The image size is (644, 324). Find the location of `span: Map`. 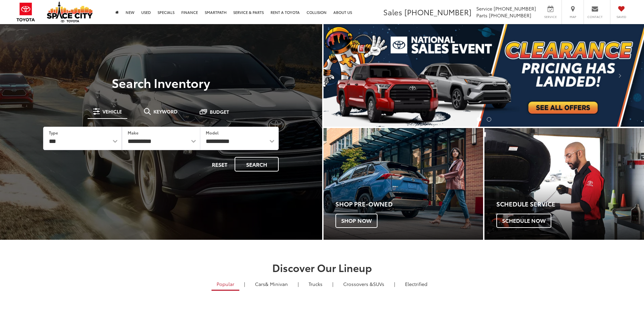

span: Map is located at coordinates (573, 17).